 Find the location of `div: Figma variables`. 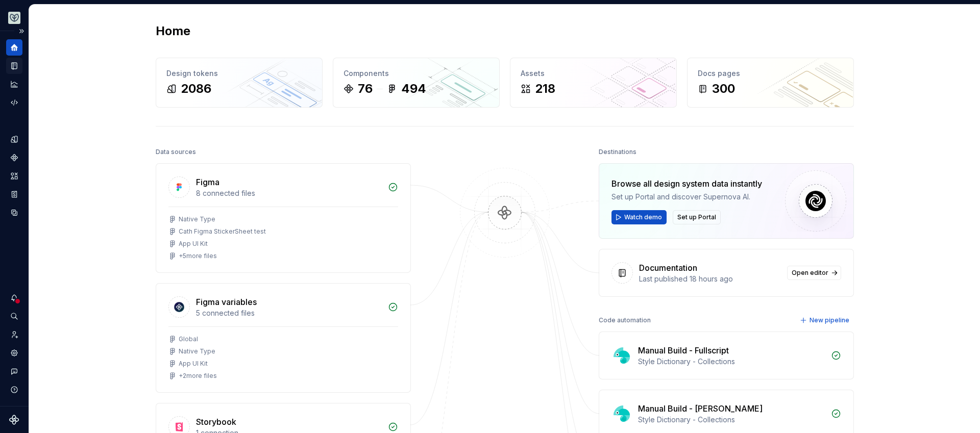

div: Figma variables is located at coordinates (226, 302).